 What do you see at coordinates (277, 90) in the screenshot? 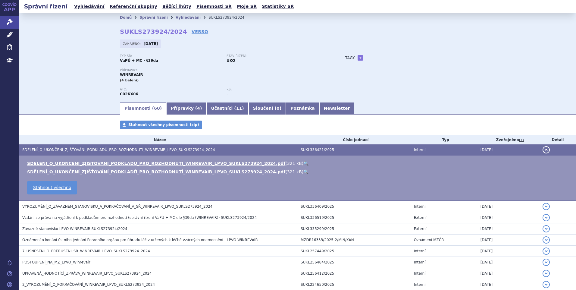
I see `p: RS:` at bounding box center [277, 90].